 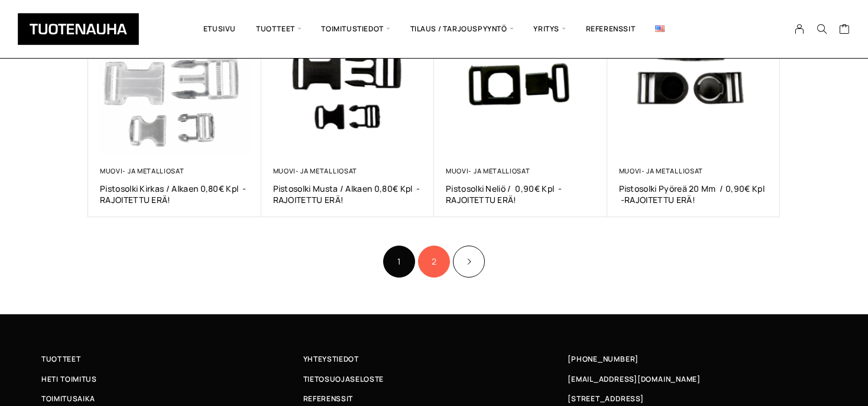 What do you see at coordinates (220, 29) in the screenshot?
I see `a: Etusivu` at bounding box center [220, 29].